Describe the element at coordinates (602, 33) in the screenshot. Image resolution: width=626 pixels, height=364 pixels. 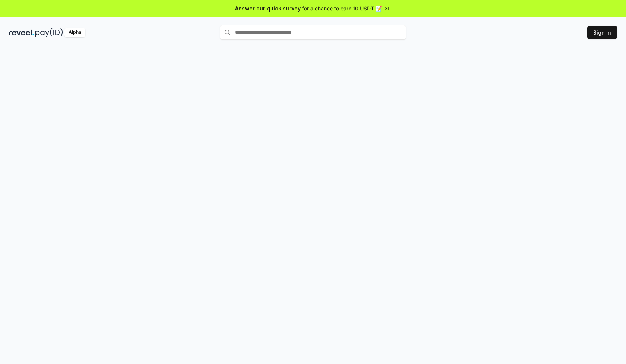
I see `button: Sign In` at that location.